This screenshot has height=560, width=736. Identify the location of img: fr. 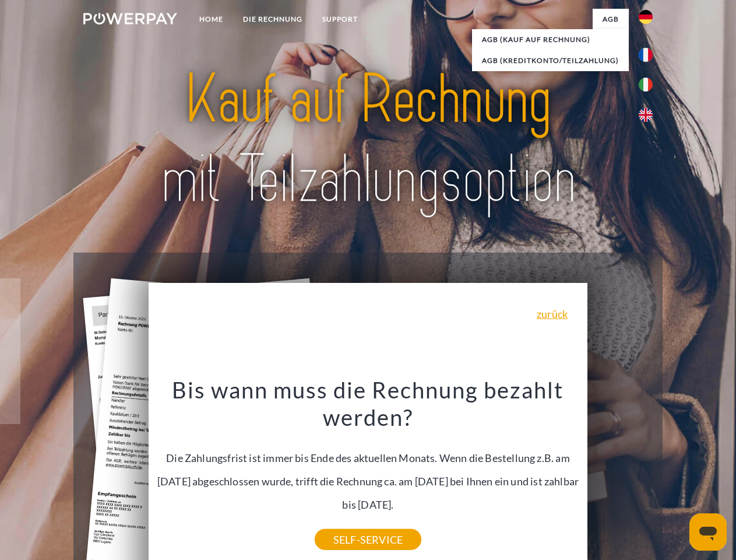
(646, 55).